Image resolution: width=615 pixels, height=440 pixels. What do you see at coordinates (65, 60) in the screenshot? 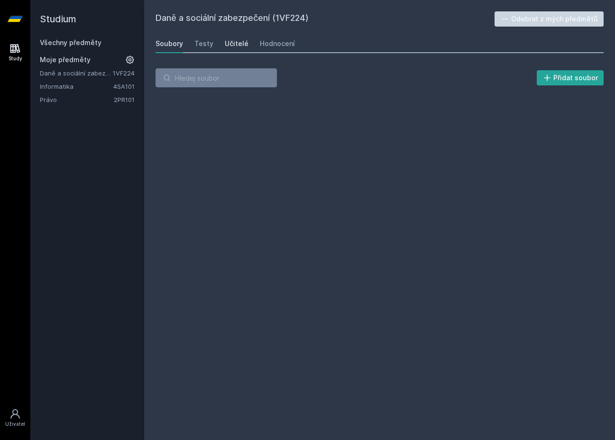
I see `span: Moje předměty` at bounding box center [65, 60].